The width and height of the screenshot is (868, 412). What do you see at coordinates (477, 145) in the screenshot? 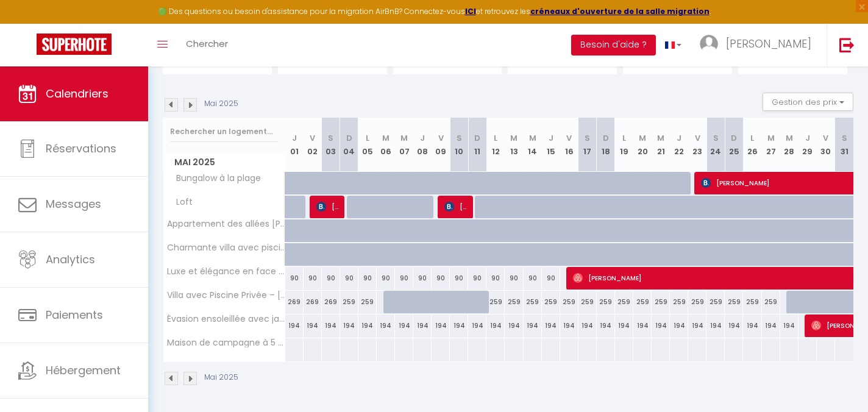
I see `th: 11` at bounding box center [477, 145].